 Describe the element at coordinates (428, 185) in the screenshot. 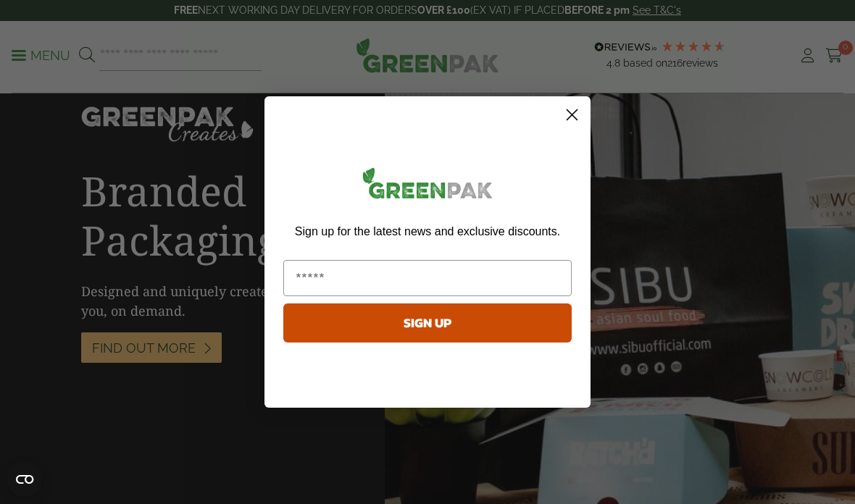

I see `img: greenpak_logo` at that location.